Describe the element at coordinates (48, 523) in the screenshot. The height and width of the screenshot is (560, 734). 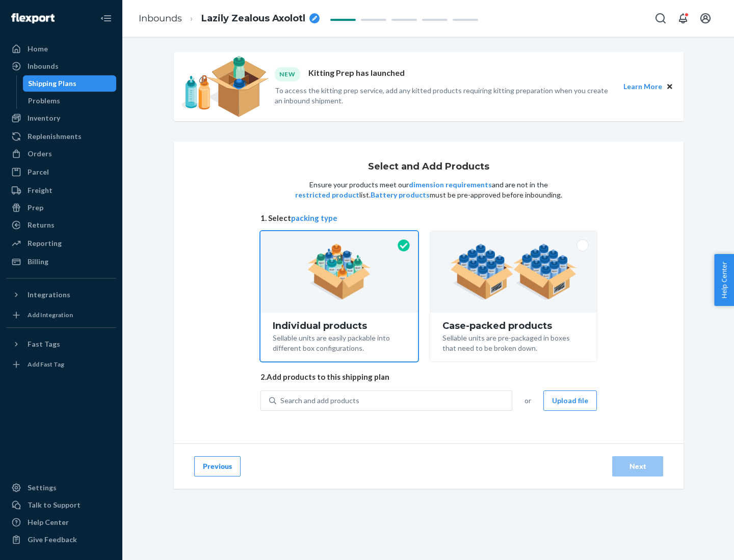
I see `div: Help Center` at that location.